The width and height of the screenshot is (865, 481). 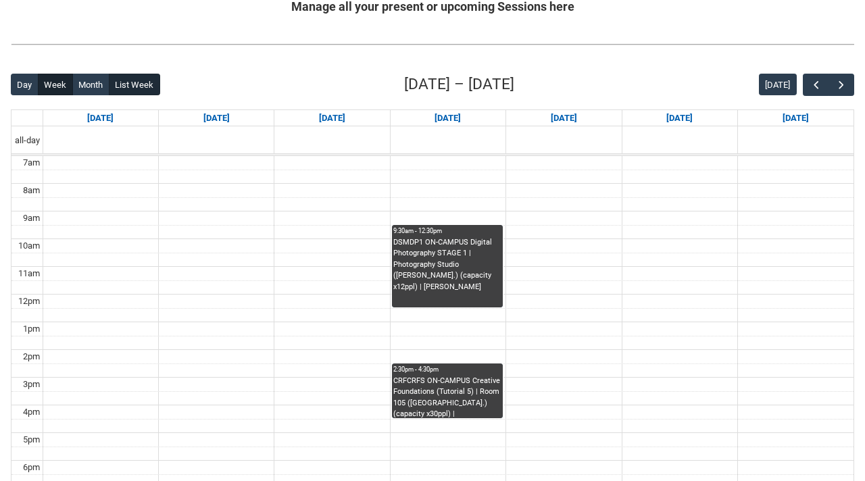 I want to click on div: 8am, so click(x=31, y=191).